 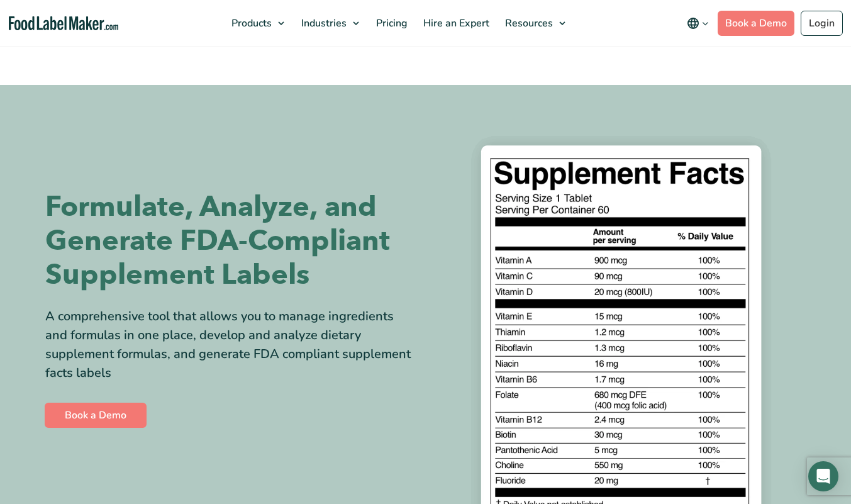 What do you see at coordinates (231, 345) in the screenshot?
I see `div: A comprehensive tool that allows you to manage ingredients and formulas in one place, develop and...` at bounding box center [231, 345].